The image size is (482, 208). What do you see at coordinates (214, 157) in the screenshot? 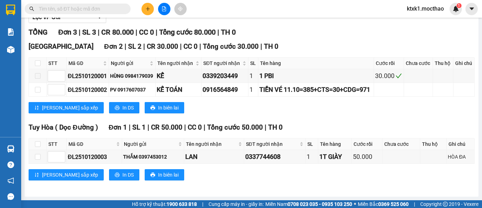
I see `td: LAN` at bounding box center [214, 157].